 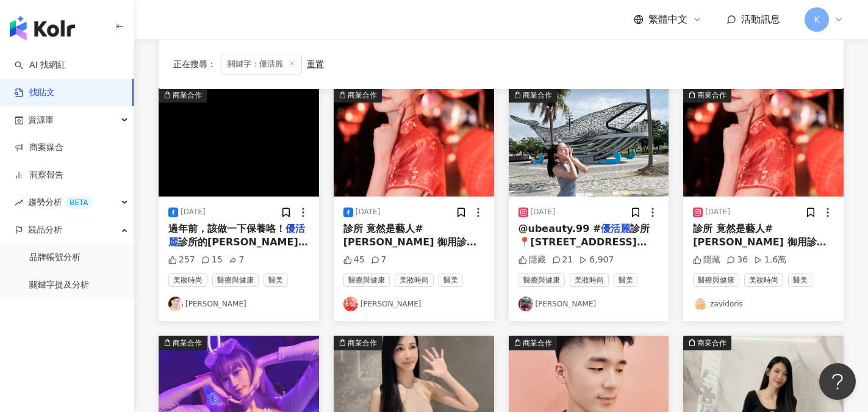 What do you see at coordinates (182, 260) in the screenshot?
I see `div: 257` at bounding box center [182, 260].